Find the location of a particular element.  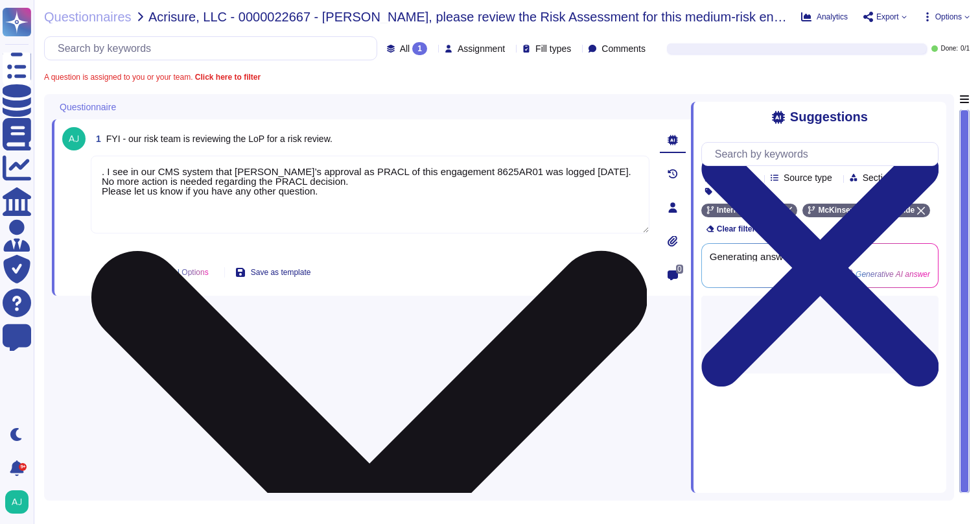

span: 0 is located at coordinates (680, 269).